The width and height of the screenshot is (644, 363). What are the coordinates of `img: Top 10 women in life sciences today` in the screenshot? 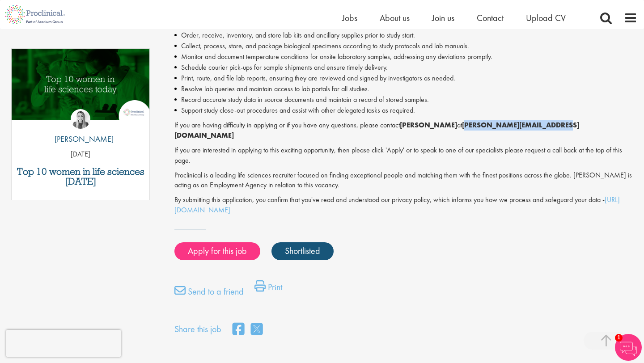 It's located at (80, 84).